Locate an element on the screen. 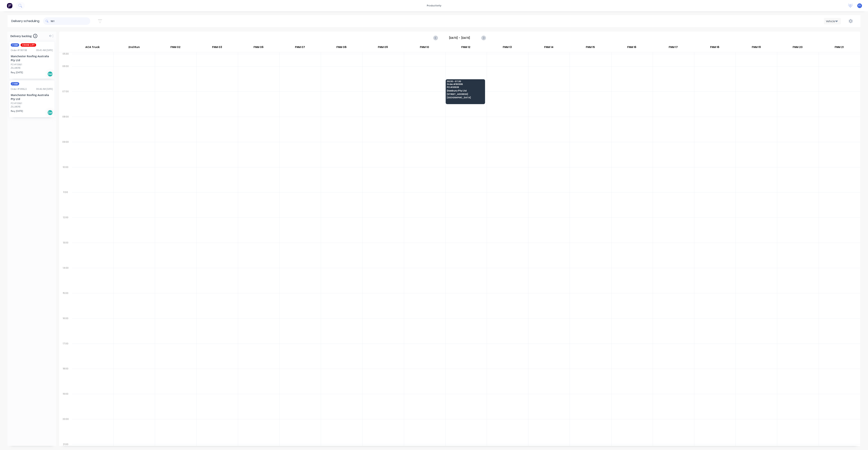  div: Order # 190198 is located at coordinates (19, 50).